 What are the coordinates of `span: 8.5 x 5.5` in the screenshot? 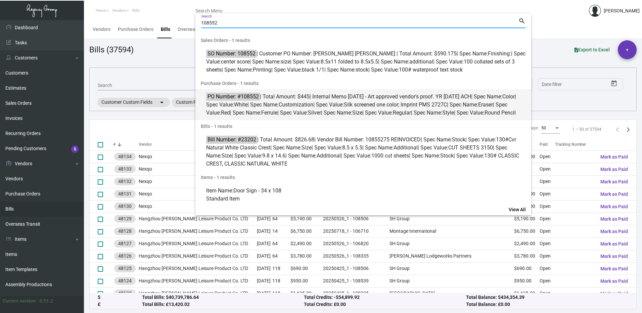 It's located at (352, 147).